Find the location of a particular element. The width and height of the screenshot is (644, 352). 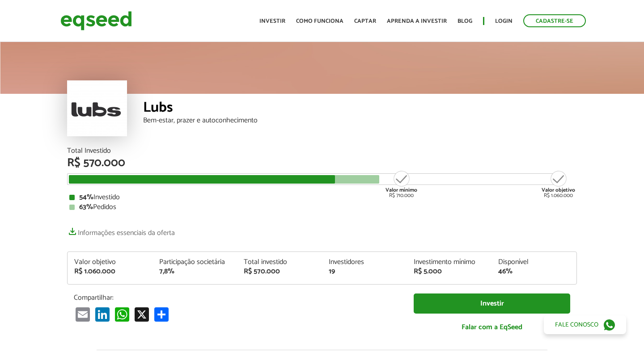

div: Total investido is located at coordinates (280, 262).